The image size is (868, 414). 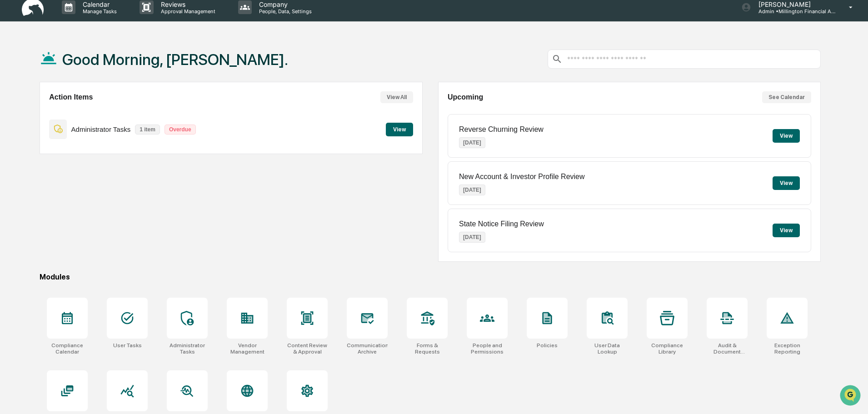 What do you see at coordinates (547, 345) in the screenshot?
I see `div: Policies` at bounding box center [547, 345].